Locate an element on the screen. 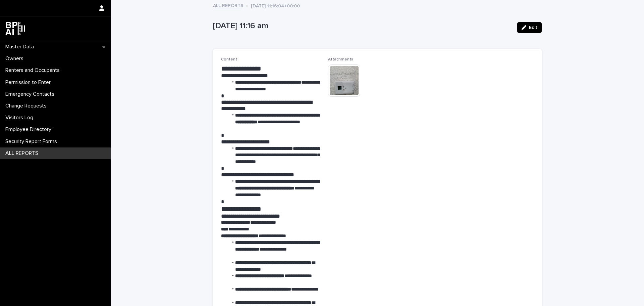 The height and width of the screenshot is (306, 644). button: Edit is located at coordinates (529, 27).